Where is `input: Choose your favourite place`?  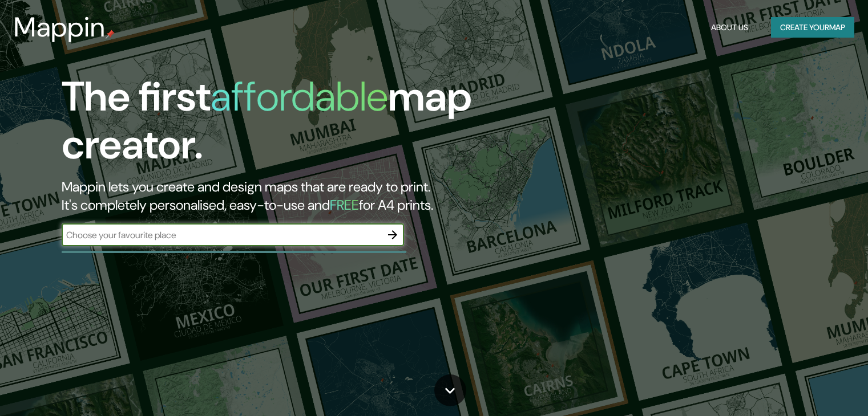 input: Choose your favourite place is located at coordinates (221, 235).